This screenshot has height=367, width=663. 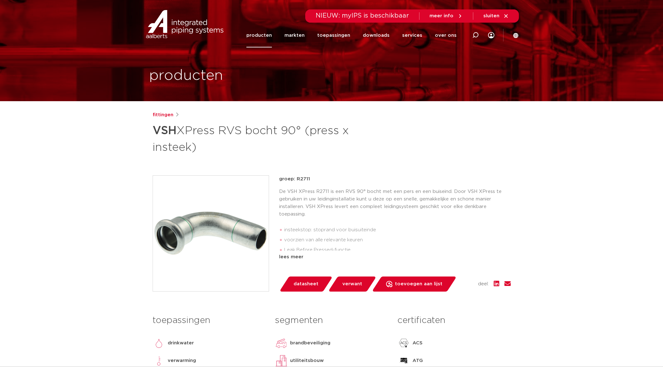 I want to click on img: verwarming, so click(x=159, y=361).